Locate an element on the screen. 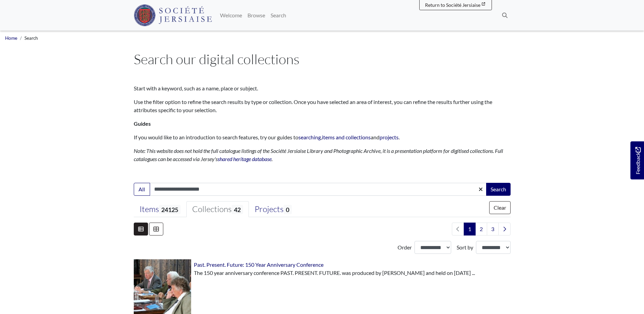  button: Search is located at coordinates (499, 190).